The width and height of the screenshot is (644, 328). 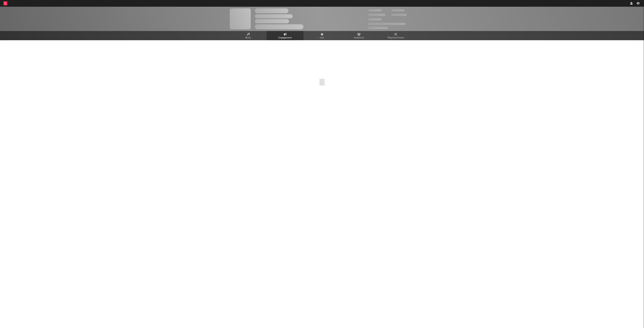 I want to click on span: Engagement, so click(x=285, y=38).